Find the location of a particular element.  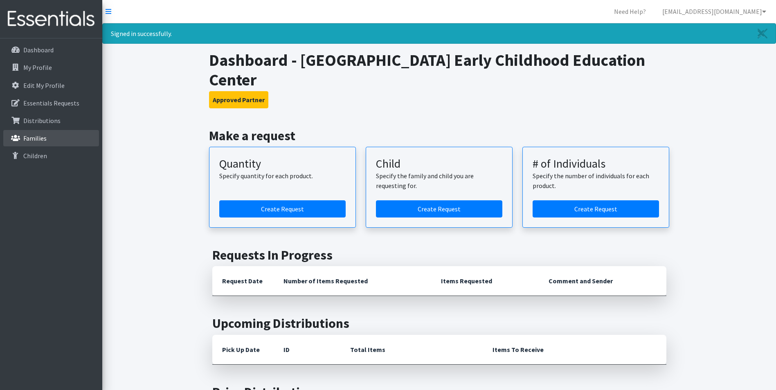

p: Essentials Requests is located at coordinates (51, 103).